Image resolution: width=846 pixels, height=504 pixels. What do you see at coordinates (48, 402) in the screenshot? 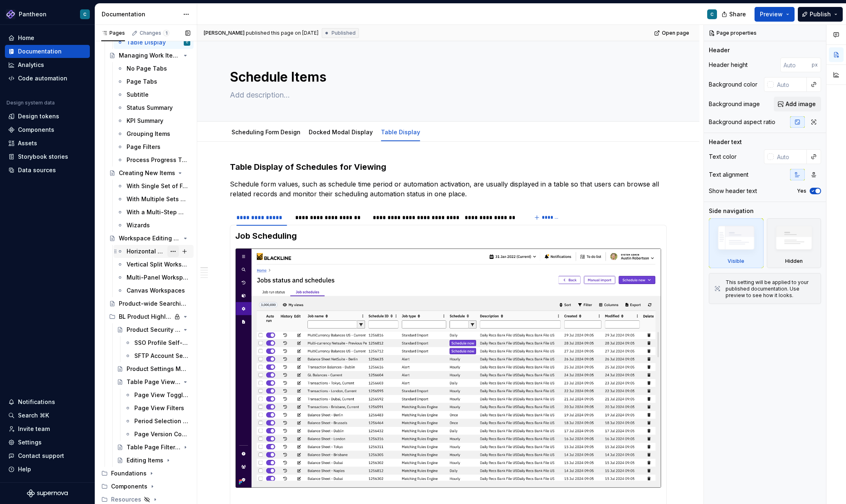
I see `button: Notifications` at bounding box center [48, 402].